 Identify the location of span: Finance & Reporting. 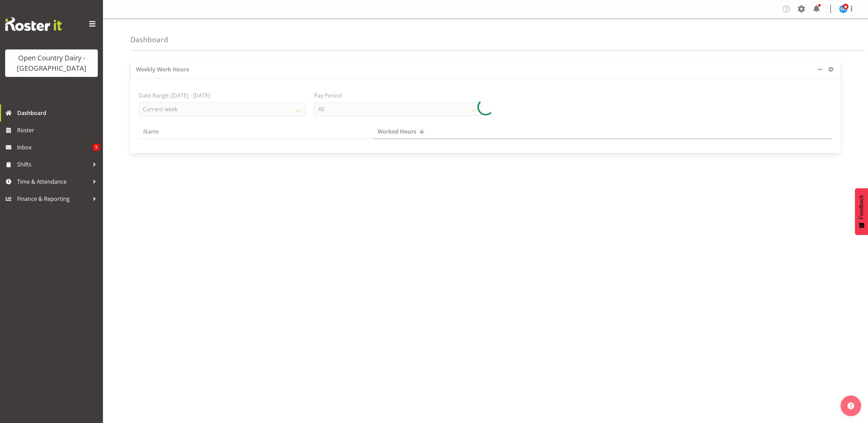
(53, 199).